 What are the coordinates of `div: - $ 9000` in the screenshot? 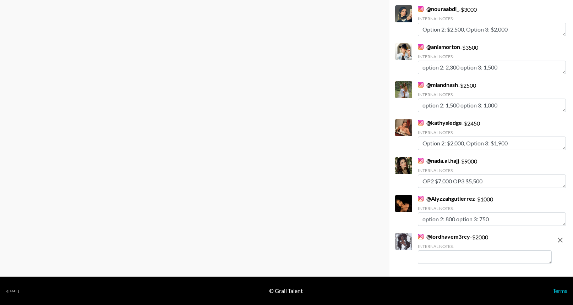 It's located at (491, 172).